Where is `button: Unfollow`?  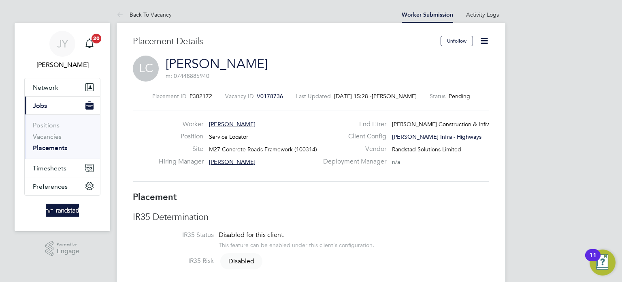 button: Unfollow is located at coordinates (457, 41).